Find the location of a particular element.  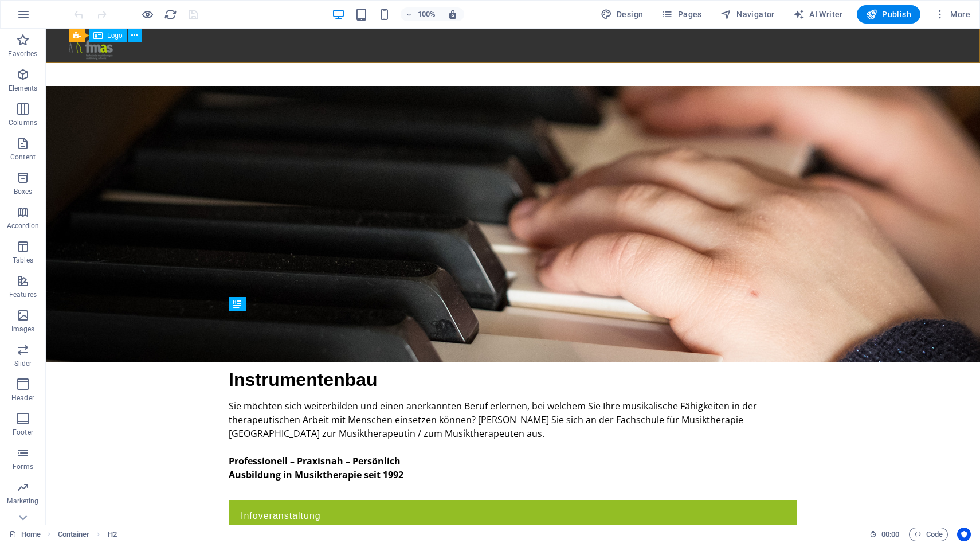

p: Favorites is located at coordinates (23, 54).